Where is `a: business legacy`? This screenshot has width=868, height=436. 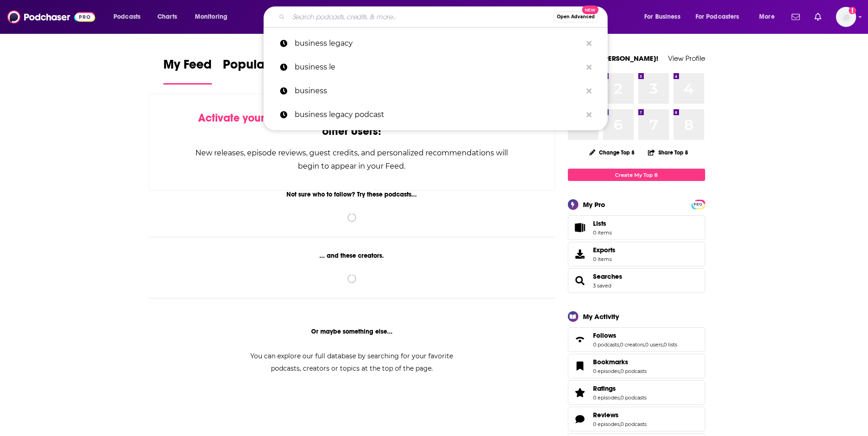
a: business legacy is located at coordinates (436, 43).